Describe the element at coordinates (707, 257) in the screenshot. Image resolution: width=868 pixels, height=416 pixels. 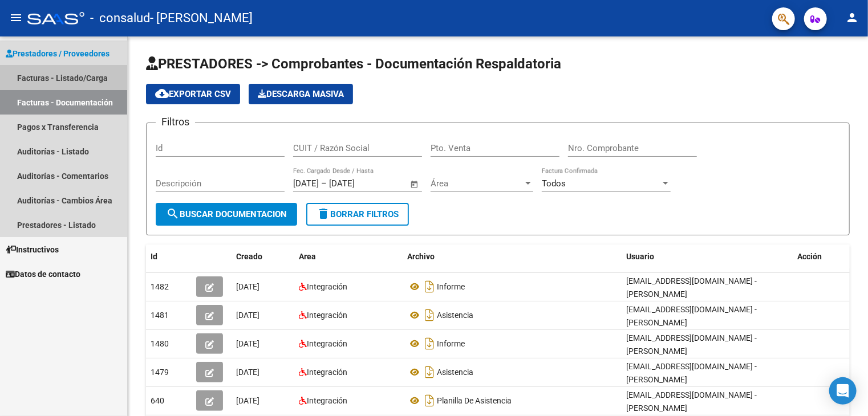
I see `datatable-header-cell: Usuario` at that location.